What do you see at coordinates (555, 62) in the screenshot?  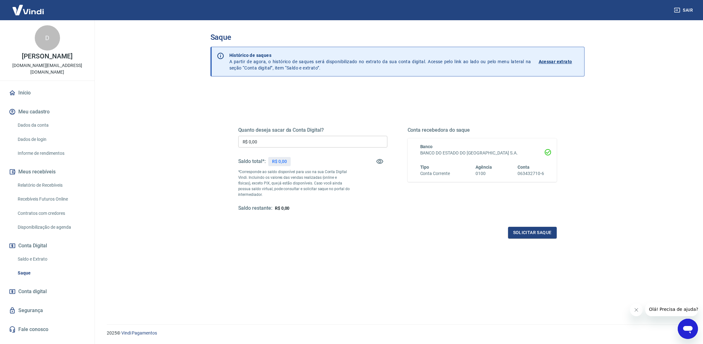 I see `p: Acessar extrato` at bounding box center [555, 62].